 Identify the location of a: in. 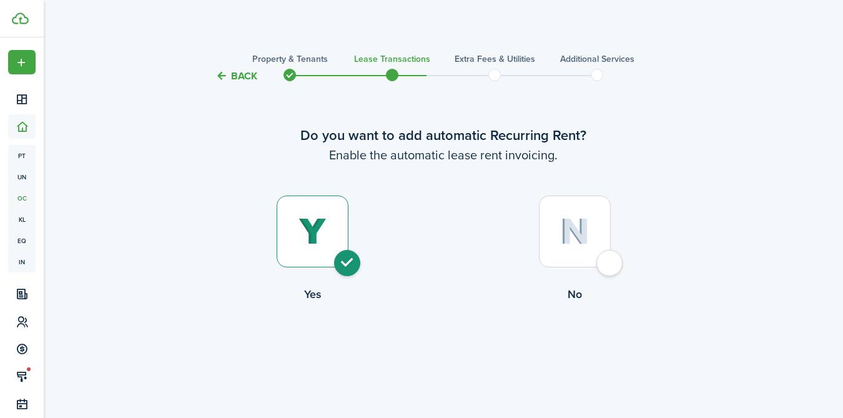
(22, 262).